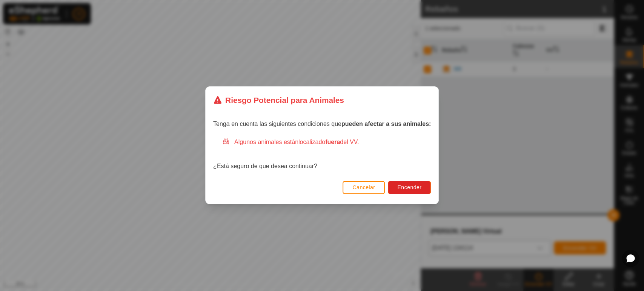 This screenshot has width=644, height=291. Describe the element at coordinates (386, 124) in the screenshot. I see `strong: pueden afectar a sus animales:` at that location.